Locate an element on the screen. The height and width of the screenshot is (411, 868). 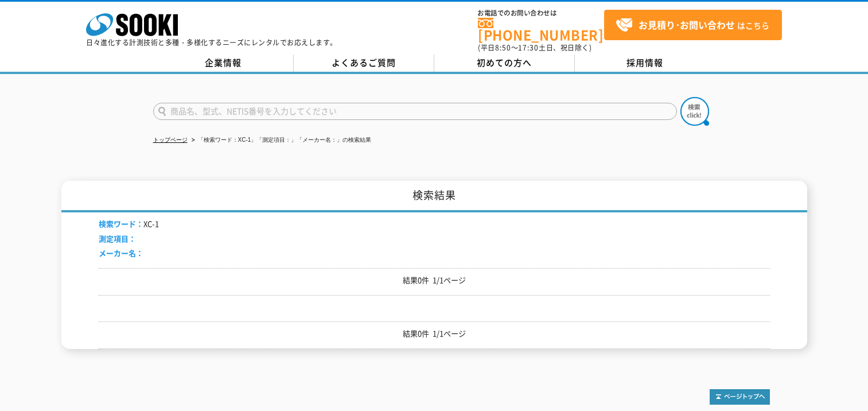
span: 測定項目： is located at coordinates (117, 238).